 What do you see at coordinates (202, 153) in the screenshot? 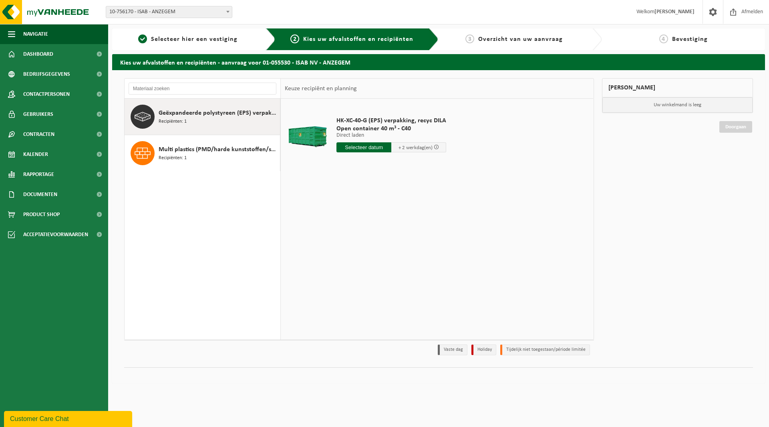
I see `button: Multi plastics (PMD/harde kunststoffen/spanbanden/EPS/folie naturel/folie gemengd) Recipiënten: 1` at bounding box center [202, 153].